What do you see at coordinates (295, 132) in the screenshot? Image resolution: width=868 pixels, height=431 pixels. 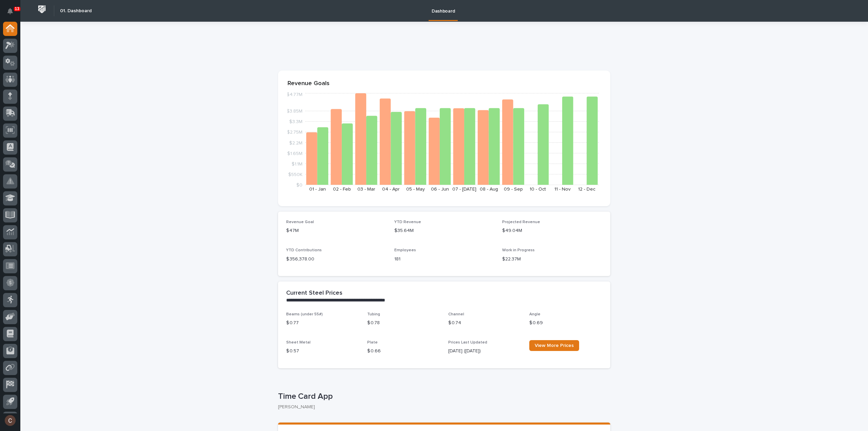 I see `tspan: $2.75M` at bounding box center [295, 132].